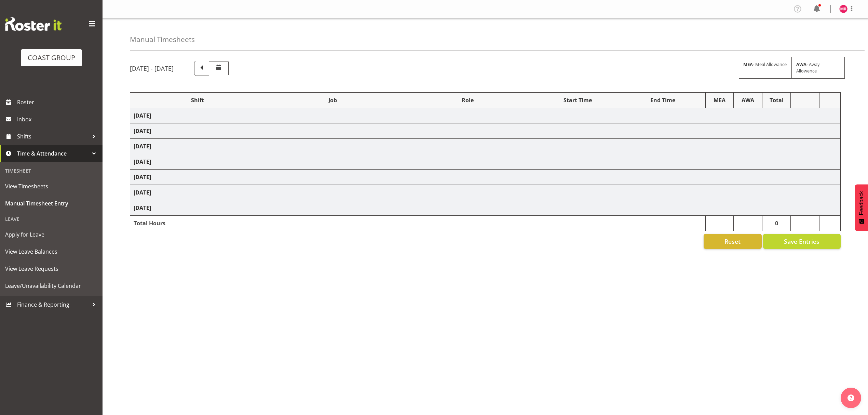 The height and width of the screenshot is (415, 868). What do you see at coordinates (748, 100) in the screenshot?
I see `div: AWA` at bounding box center [748, 100].